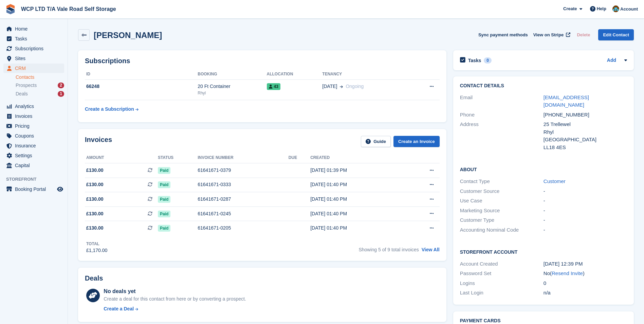 The height and width of the screenshot is (324, 644). Describe the element at coordinates (40, 85) in the screenshot. I see `a: Prospects 2` at that location.